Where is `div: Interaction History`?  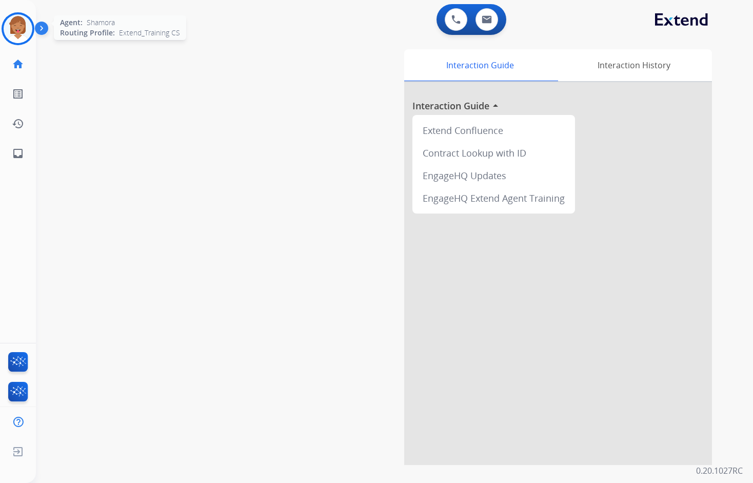 div: Interaction History is located at coordinates (633, 65).